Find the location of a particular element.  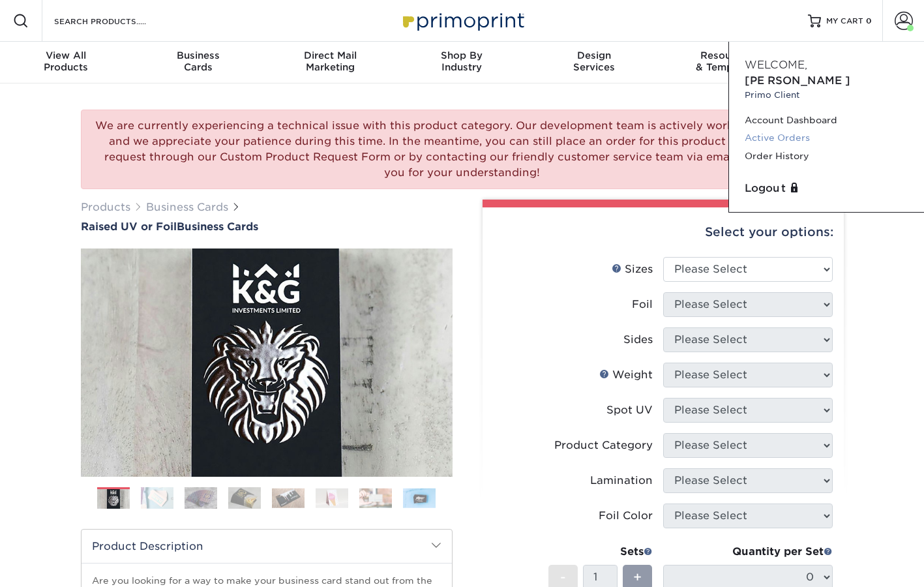

div: Sides is located at coordinates (637, 340).